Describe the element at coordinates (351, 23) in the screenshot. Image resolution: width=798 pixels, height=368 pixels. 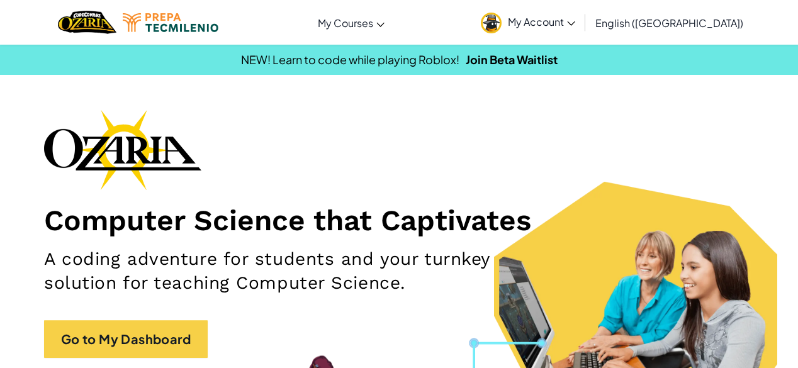
I see `a: My Courses` at that location.